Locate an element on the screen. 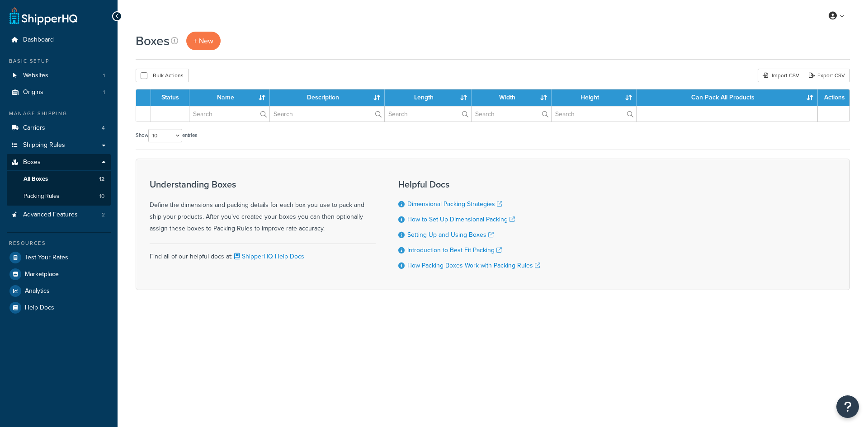 The width and height of the screenshot is (868, 427). span: Advanced Features is located at coordinates (50, 214).